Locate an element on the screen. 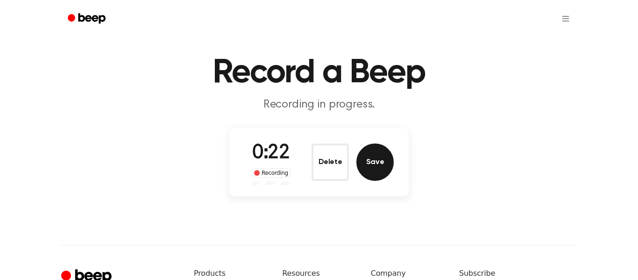 Image resolution: width=638 pixels, height=280 pixels. h1: Record a Beep is located at coordinates (319, 73).